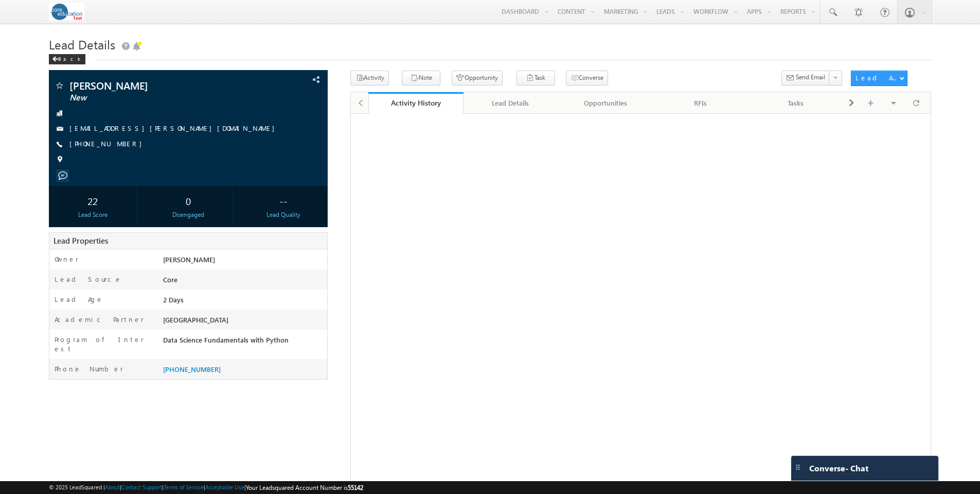 The image size is (980, 494). What do you see at coordinates (188, 200) in the screenshot?
I see `div: 0` at bounding box center [188, 200].